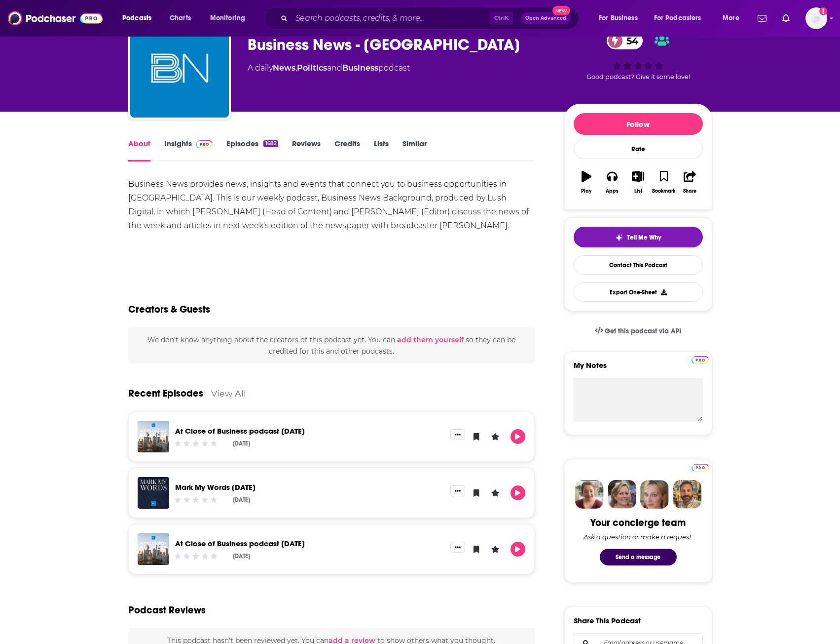 This screenshot has width=840, height=644. I want to click on a: Lists, so click(381, 150).